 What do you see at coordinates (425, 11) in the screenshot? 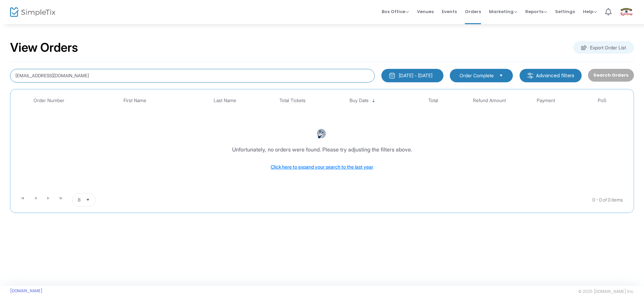
I see `span: Venues` at bounding box center [425, 11].